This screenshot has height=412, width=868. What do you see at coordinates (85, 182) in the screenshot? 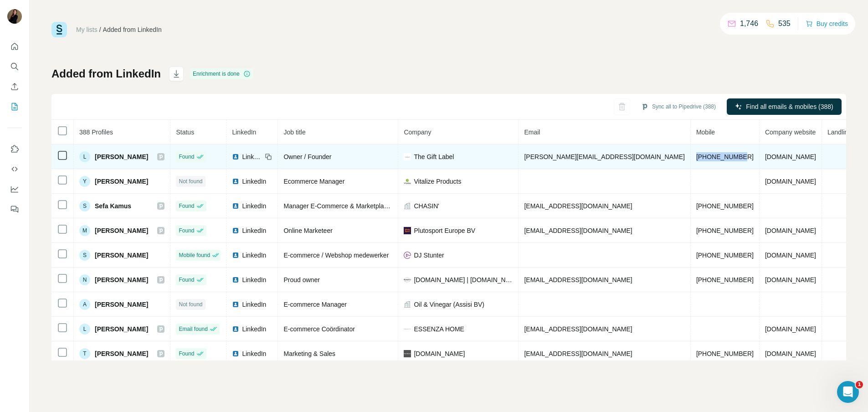
I see `div: Y` at bounding box center [85, 182].